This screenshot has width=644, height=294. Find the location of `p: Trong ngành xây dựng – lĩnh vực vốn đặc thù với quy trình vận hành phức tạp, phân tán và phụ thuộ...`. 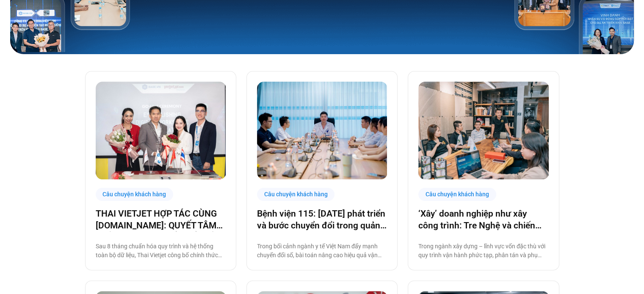

p: Trong ngành xây dựng – lĩnh vực vốn đặc thù với quy trình vận hành phức tạp, phân tán và phụ thuộ... is located at coordinates (483, 250).